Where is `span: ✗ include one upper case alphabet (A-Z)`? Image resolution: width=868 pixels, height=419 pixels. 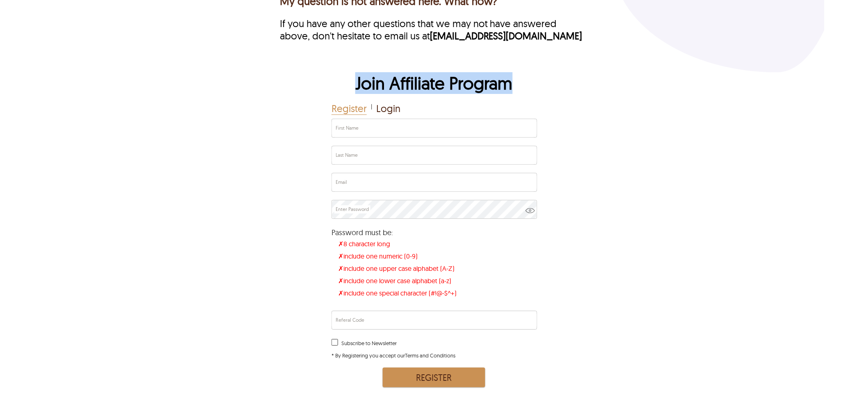 span: ✗ include one upper case alphabet (A-Z) is located at coordinates (435, 268).